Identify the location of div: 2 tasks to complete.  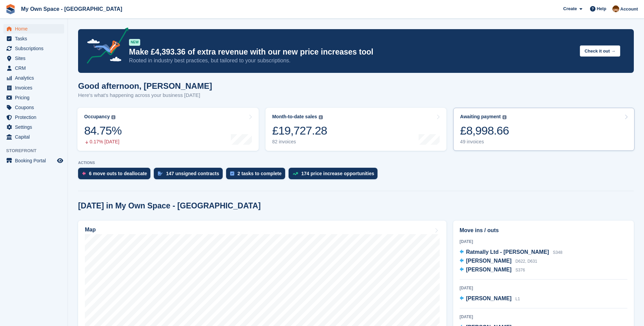
(260, 174).